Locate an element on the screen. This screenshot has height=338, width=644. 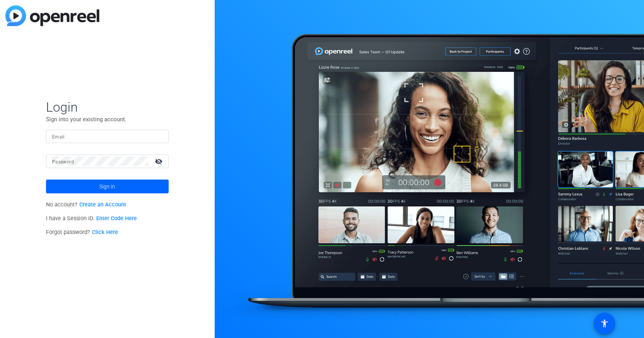
mat-label: Email is located at coordinates (58, 137).